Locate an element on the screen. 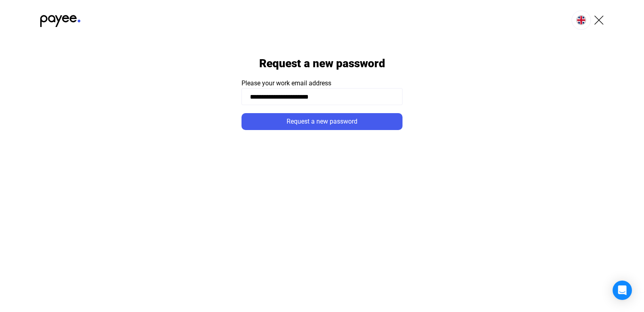 This screenshot has height=312, width=644. button: Request a new password is located at coordinates (322, 121).